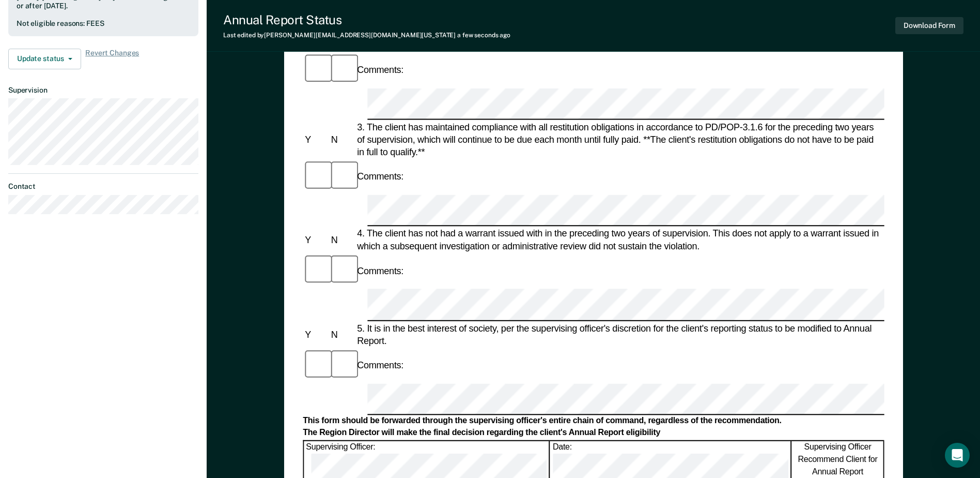 The height and width of the screenshot is (478, 980). Describe the element at coordinates (958, 455) in the screenshot. I see `div: Open Intercom Messenger` at that location.